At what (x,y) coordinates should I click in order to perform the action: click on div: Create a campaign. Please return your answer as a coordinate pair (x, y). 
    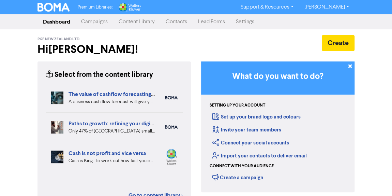
    Looking at the image, I should click on (238, 177).